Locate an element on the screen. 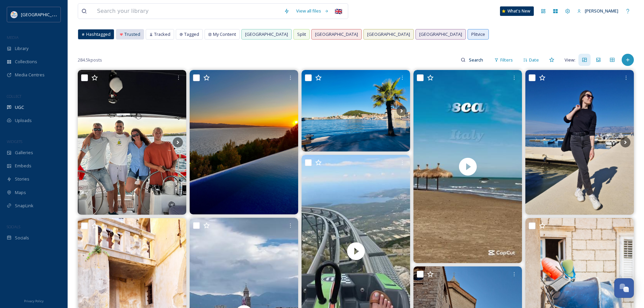  div: View all files is located at coordinates (312, 11).